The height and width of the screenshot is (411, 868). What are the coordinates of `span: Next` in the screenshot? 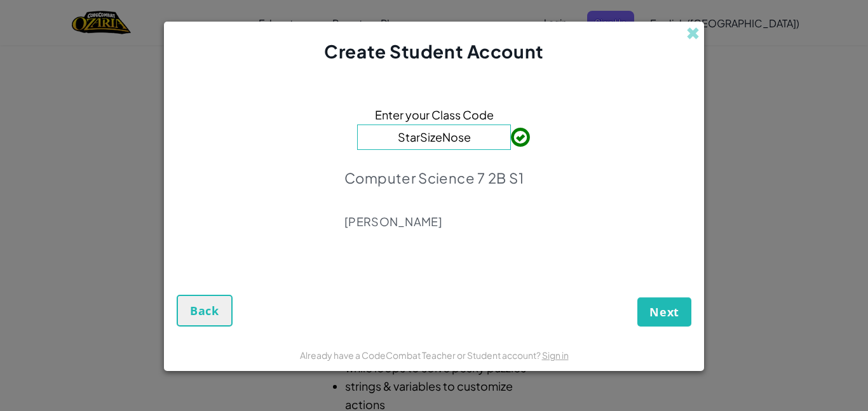 It's located at (664, 312).